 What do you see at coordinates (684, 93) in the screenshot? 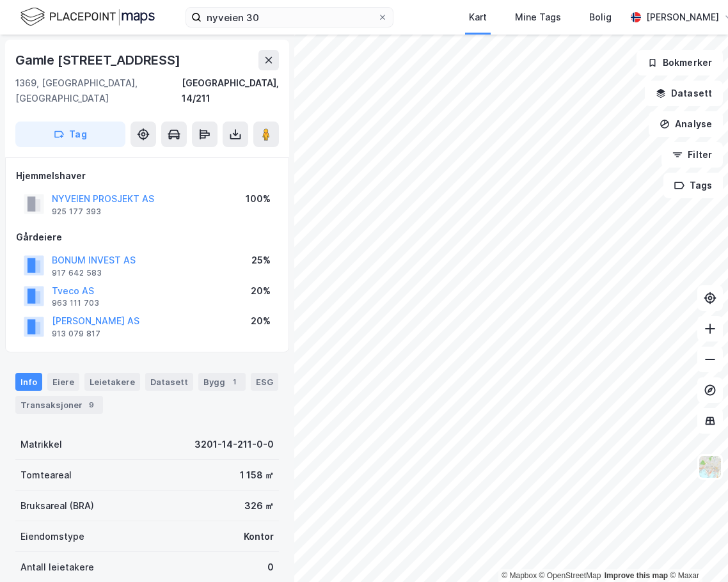
I see `button: Datasett` at bounding box center [684, 93].